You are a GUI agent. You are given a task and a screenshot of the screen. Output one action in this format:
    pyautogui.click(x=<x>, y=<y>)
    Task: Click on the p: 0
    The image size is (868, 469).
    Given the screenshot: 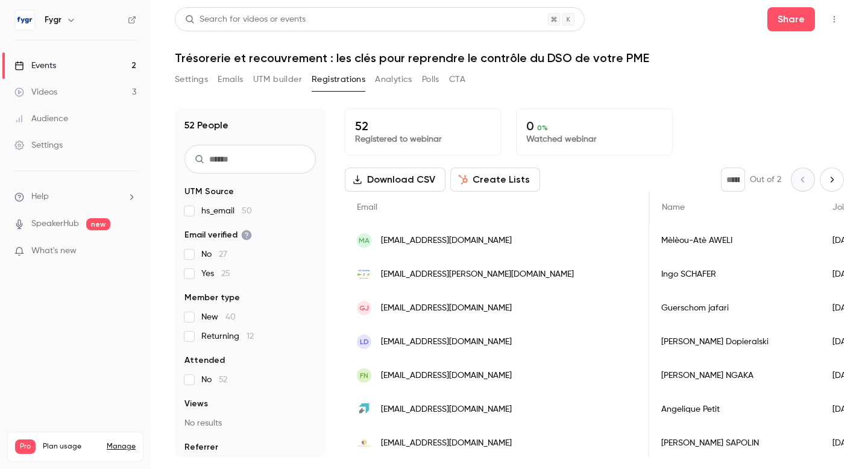 What is the action you would take?
    pyautogui.click(x=594, y=126)
    